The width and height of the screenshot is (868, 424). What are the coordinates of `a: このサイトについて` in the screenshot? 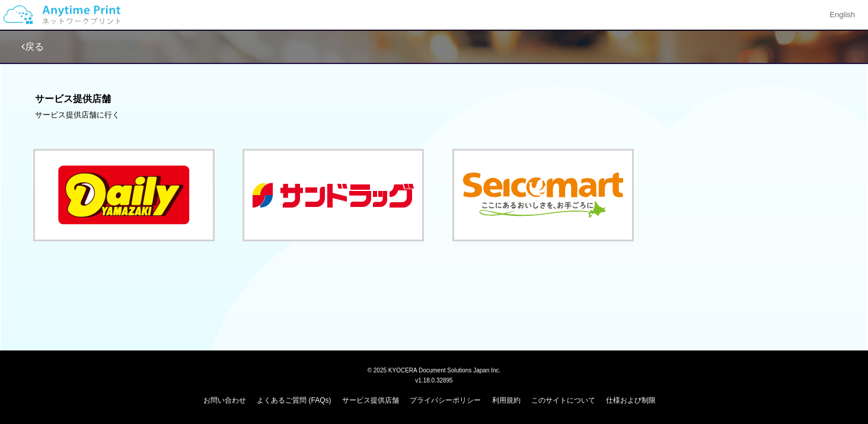 It's located at (563, 401).